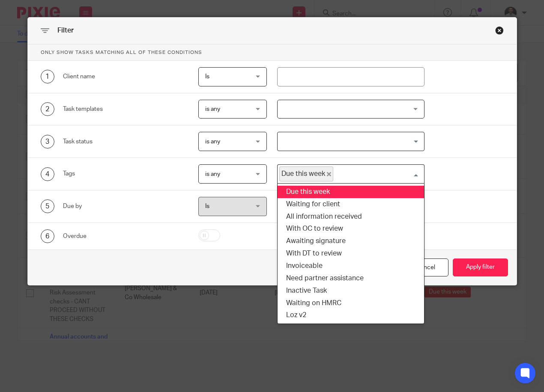  What do you see at coordinates (125, 77) in the screenshot?
I see `div: Client name` at bounding box center [125, 77].